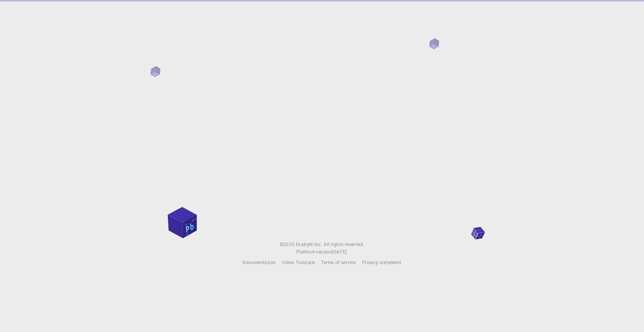  Describe the element at coordinates (259, 262) in the screenshot. I see `span: Documentation` at that location.